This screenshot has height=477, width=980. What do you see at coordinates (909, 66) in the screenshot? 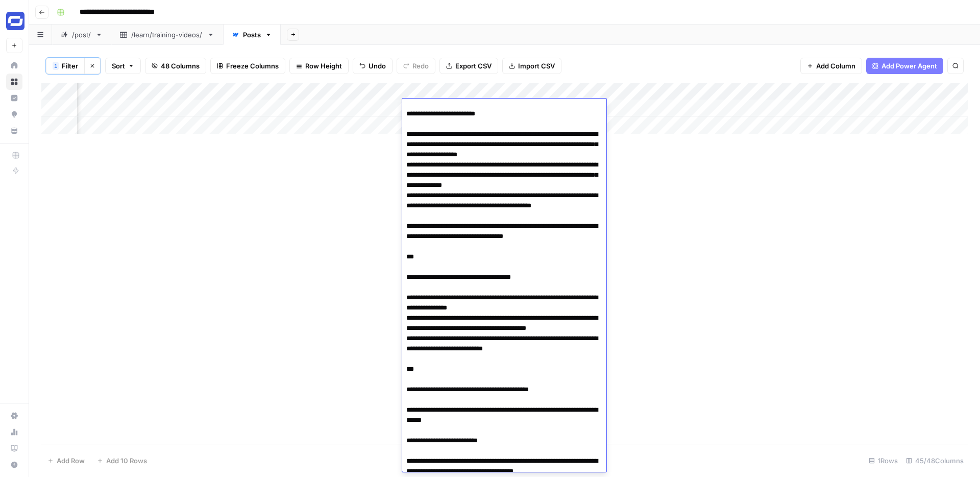
I see `span: Add Power Agent` at bounding box center [909, 66].